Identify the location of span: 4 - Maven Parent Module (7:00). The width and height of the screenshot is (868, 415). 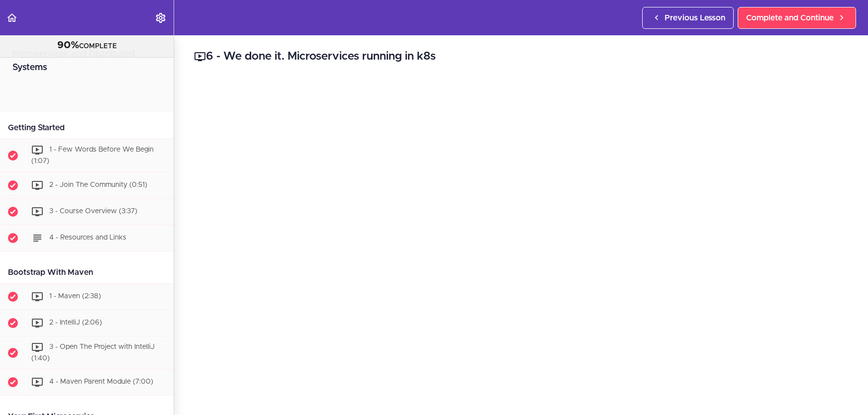
(101, 383).